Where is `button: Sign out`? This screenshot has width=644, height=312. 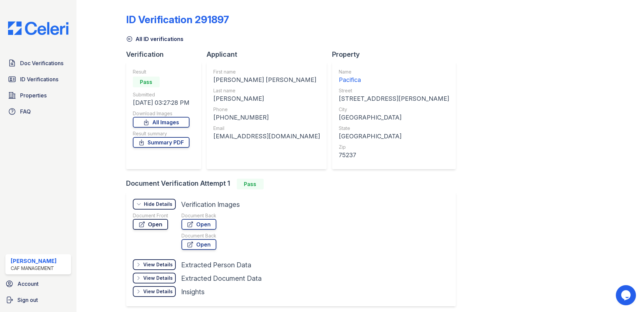
button: Sign out is located at coordinates (38, 300).